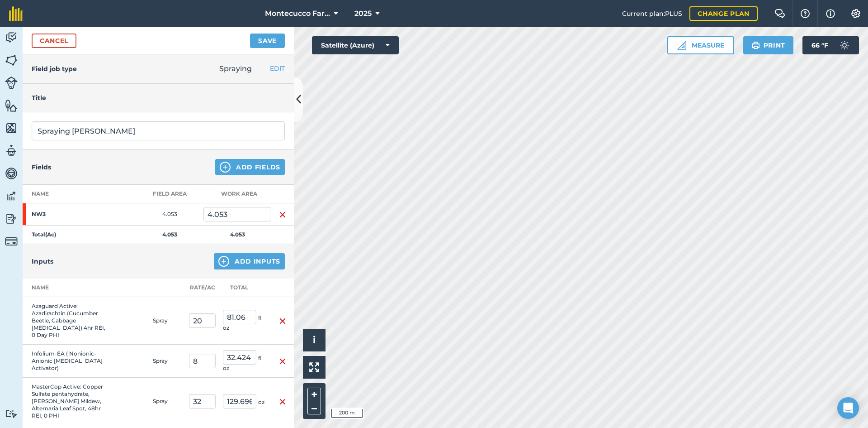 The height and width of the screenshot is (428, 868). I want to click on button: Measure, so click(701, 46).